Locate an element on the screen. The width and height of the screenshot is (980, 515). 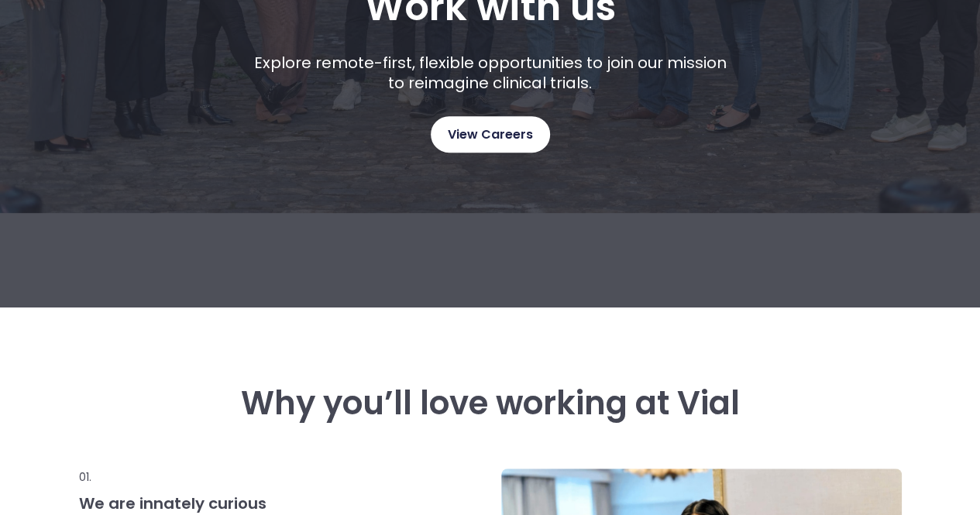
a: View Careers is located at coordinates (490, 134).